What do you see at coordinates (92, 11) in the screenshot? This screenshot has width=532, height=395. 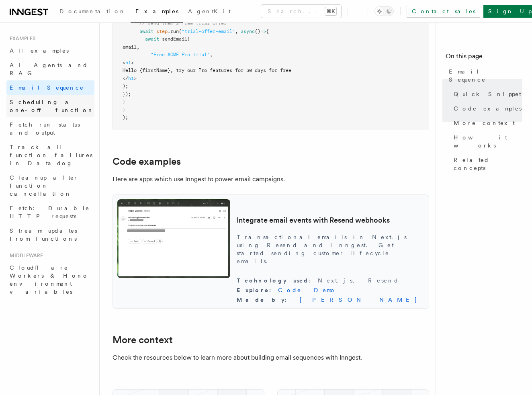 I see `span: Documentation` at bounding box center [92, 11].